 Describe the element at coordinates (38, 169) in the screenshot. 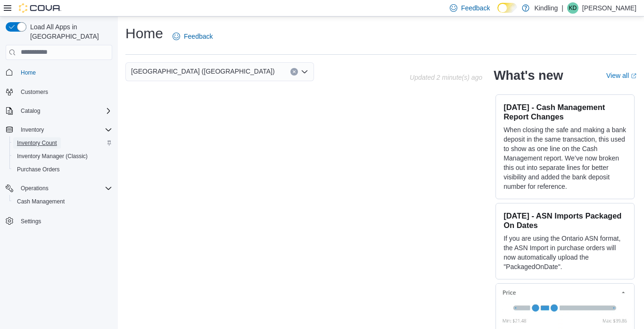

I see `a: Purchase Orders` at that location.